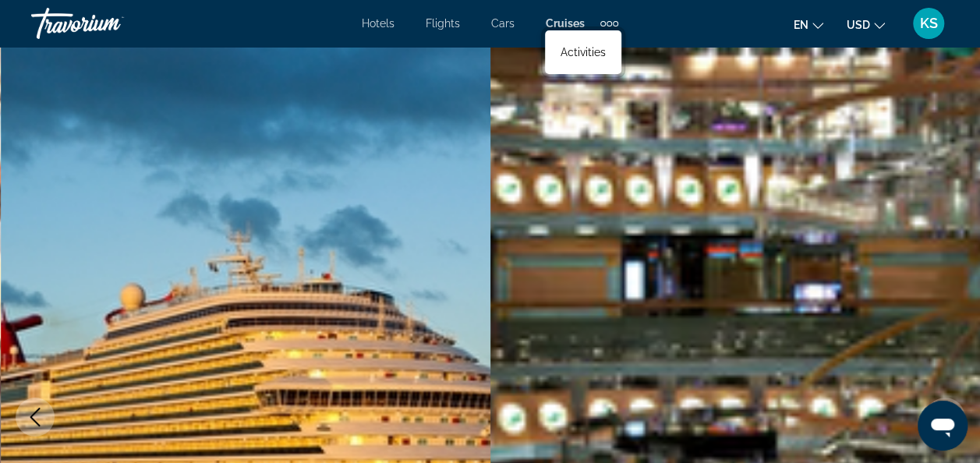  What do you see at coordinates (801, 25) in the screenshot?
I see `span: en` at bounding box center [801, 25].